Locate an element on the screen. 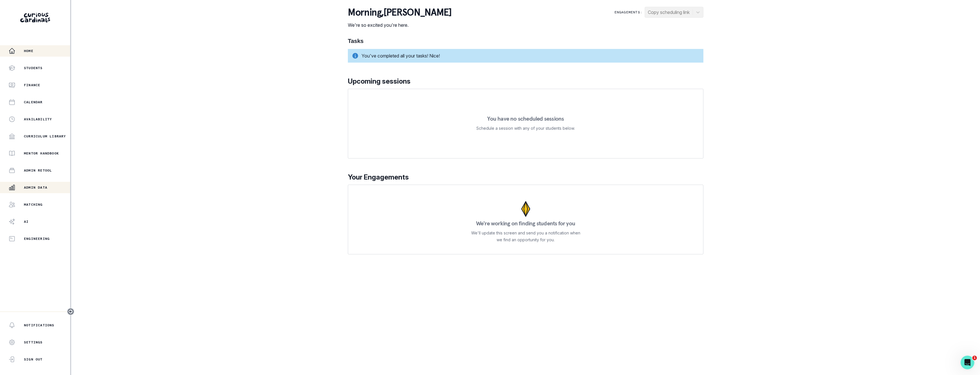 This screenshot has width=980, height=375. p: Matching is located at coordinates (33, 205).